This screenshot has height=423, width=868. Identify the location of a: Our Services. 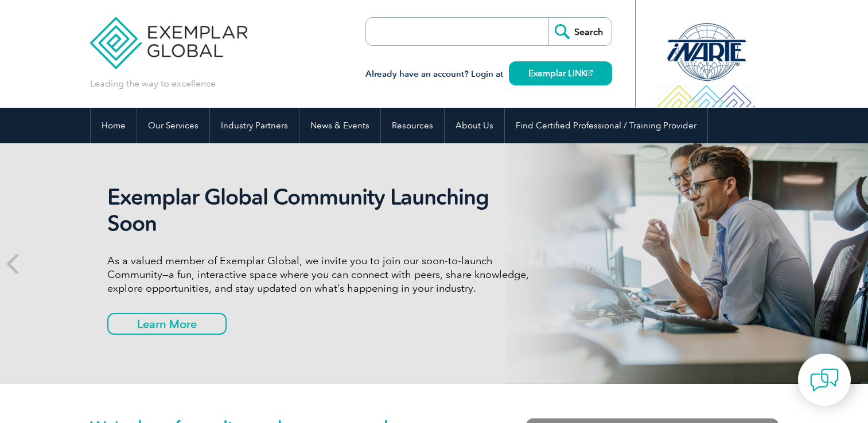
(173, 126).